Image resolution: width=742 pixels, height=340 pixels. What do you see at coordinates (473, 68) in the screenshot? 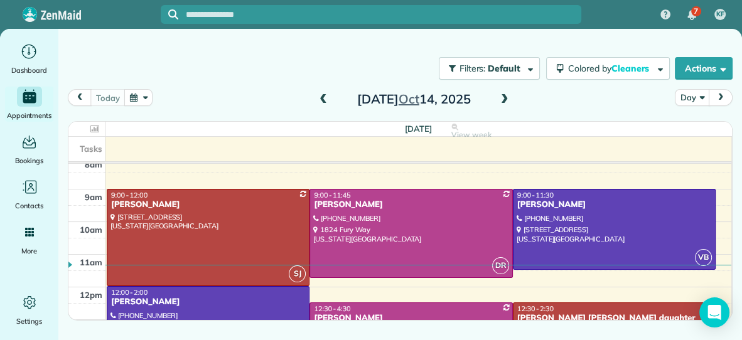
I see `span: Filters:` at bounding box center [473, 68].